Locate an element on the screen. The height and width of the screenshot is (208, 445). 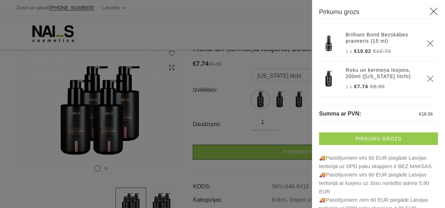
span: Summa ar PVN: is located at coordinates (340, 113).